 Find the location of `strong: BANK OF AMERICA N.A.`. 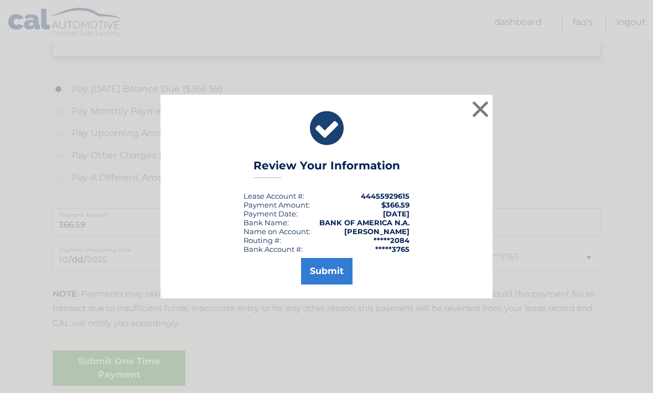

strong: BANK OF AMERICA N.A. is located at coordinates (364, 222).